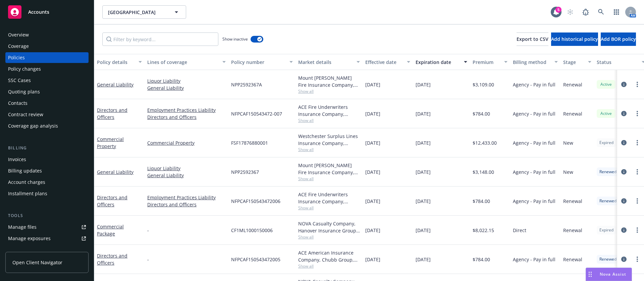 The image size is (644, 281). Describe the element at coordinates (617, 12) in the screenshot. I see `a: Switch app` at that location.